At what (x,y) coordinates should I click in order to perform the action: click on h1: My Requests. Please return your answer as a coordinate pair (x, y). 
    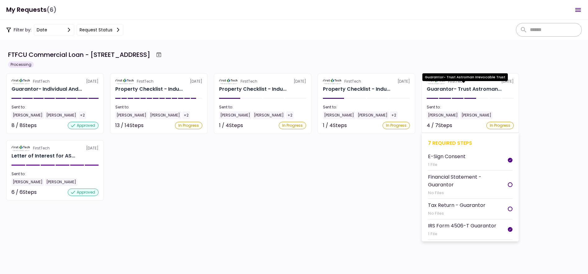
    Looking at the image, I should click on (31, 10).